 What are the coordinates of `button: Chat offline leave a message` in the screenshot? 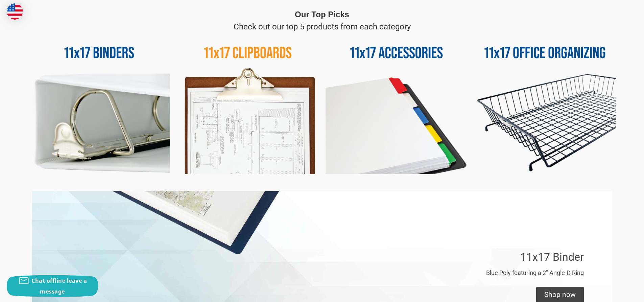 It's located at (52, 286).